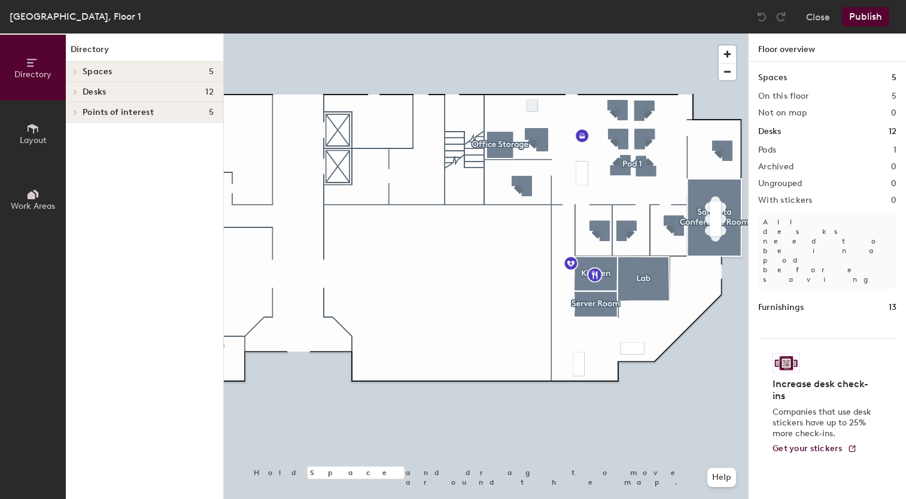 This screenshot has width=906, height=499. I want to click on p: All desks need to be in a pod before saving, so click(827, 251).